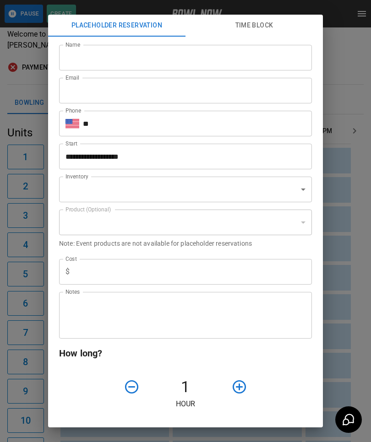  What do you see at coordinates (73, 110) in the screenshot?
I see `label: Phone` at bounding box center [73, 110].